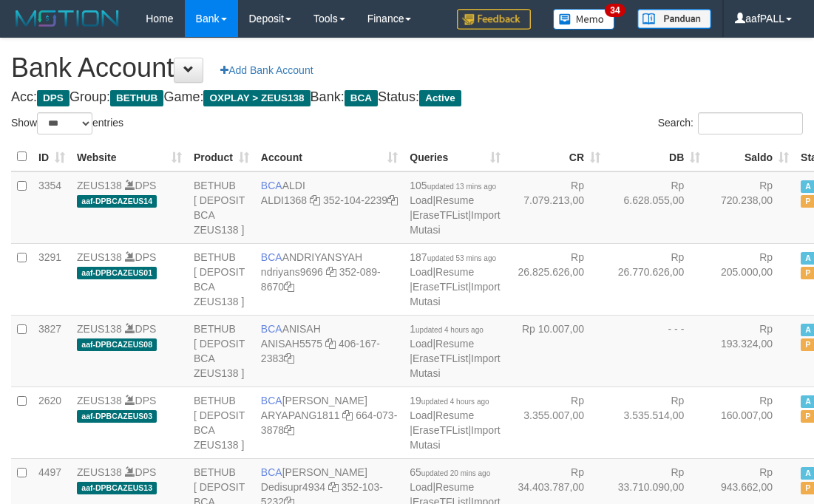 The image size is (814, 504). Describe the element at coordinates (315, 200) in the screenshot. I see `a: Copy ALDI1368 to clipboard` at that location.